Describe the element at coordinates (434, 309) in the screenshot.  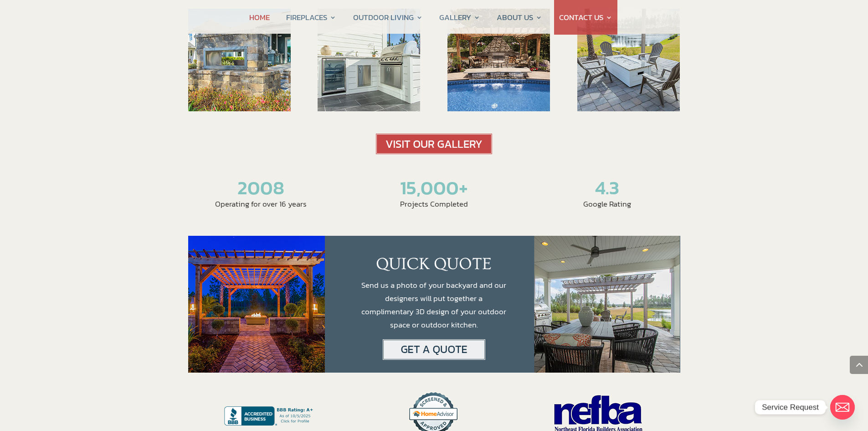
I see `p: Send us a photo of your backyard and our designers will put together a complimentary 3D design of...` at that location.